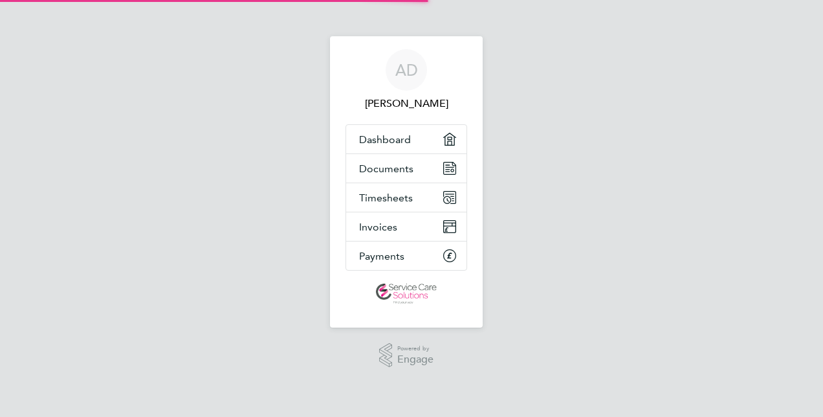 Image resolution: width=823 pixels, height=417 pixels. I want to click on span: Engage, so click(415, 359).